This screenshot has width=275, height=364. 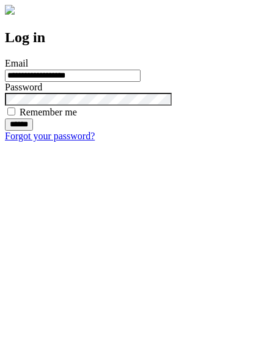 I want to click on label: Password, so click(x=23, y=87).